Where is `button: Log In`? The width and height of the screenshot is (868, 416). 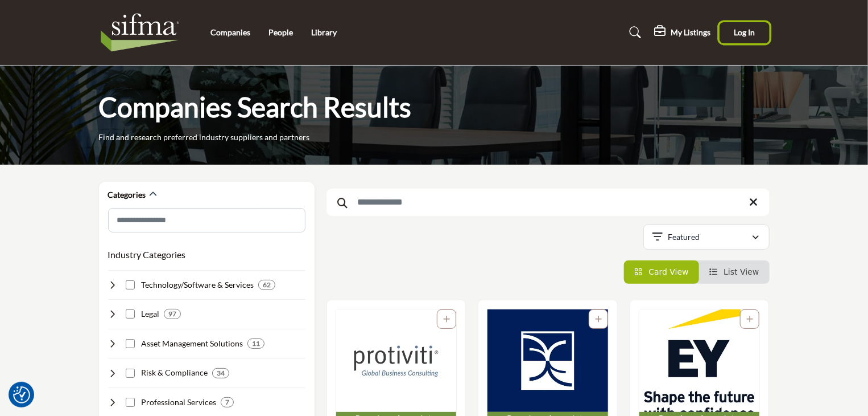
button: Log In is located at coordinates (745, 33).